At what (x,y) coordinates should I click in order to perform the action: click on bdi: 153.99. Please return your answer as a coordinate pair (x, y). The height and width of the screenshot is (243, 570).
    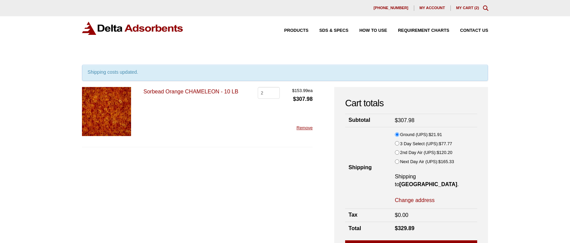
    Looking at the image, I should click on (300, 90).